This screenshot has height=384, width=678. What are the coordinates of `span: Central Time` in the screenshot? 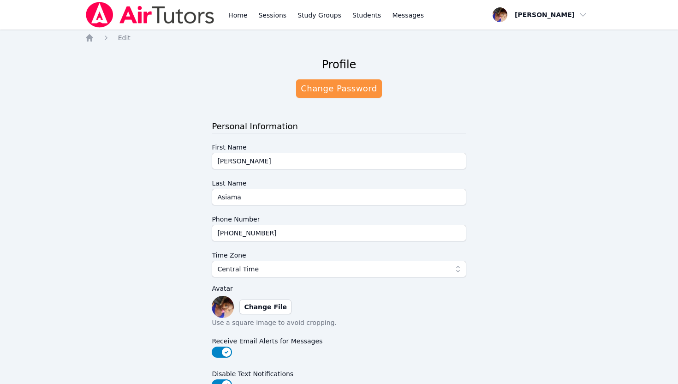 It's located at (238, 269).